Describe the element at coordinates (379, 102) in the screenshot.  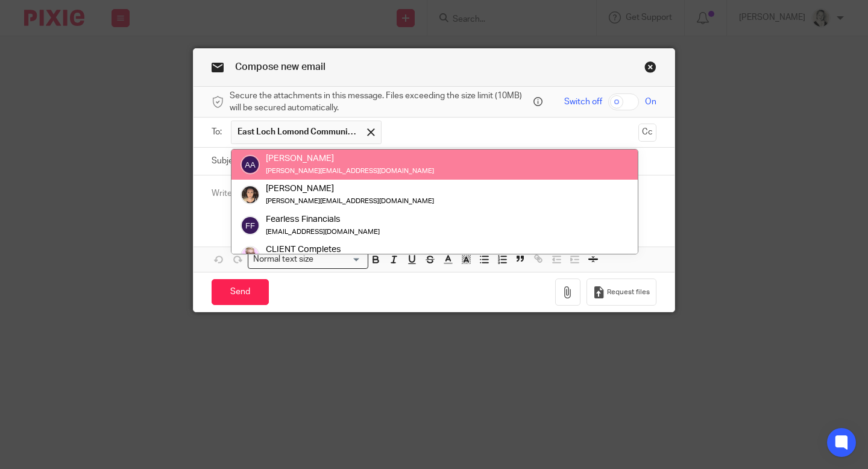
I see `span: Secure the attachments in this message. Files exceeding the size limit (10MB) will be secured aut...` at that location.